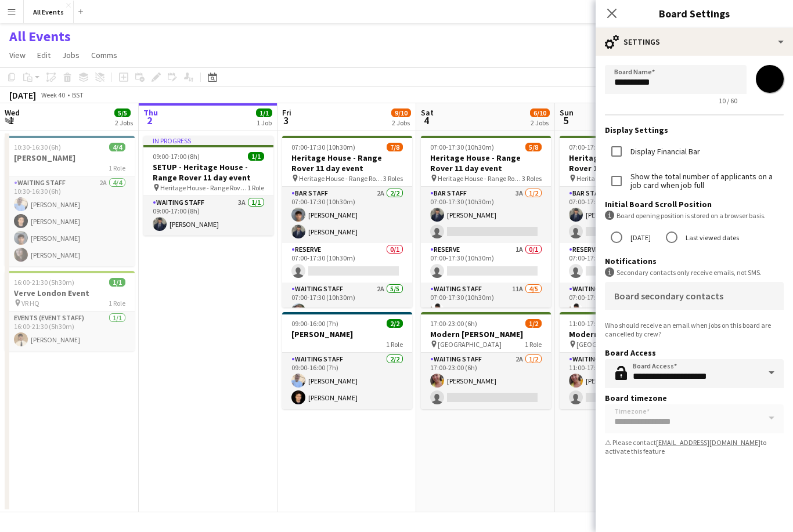 This screenshot has width=793, height=532. I want to click on span: 5/5, so click(123, 113).